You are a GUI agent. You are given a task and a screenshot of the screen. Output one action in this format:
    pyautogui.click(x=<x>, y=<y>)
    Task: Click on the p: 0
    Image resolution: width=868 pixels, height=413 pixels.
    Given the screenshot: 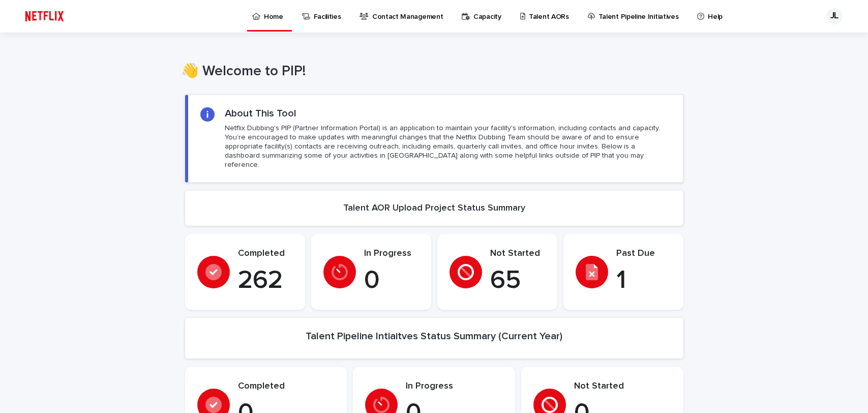 What is the action you would take?
    pyautogui.click(x=392, y=281)
    